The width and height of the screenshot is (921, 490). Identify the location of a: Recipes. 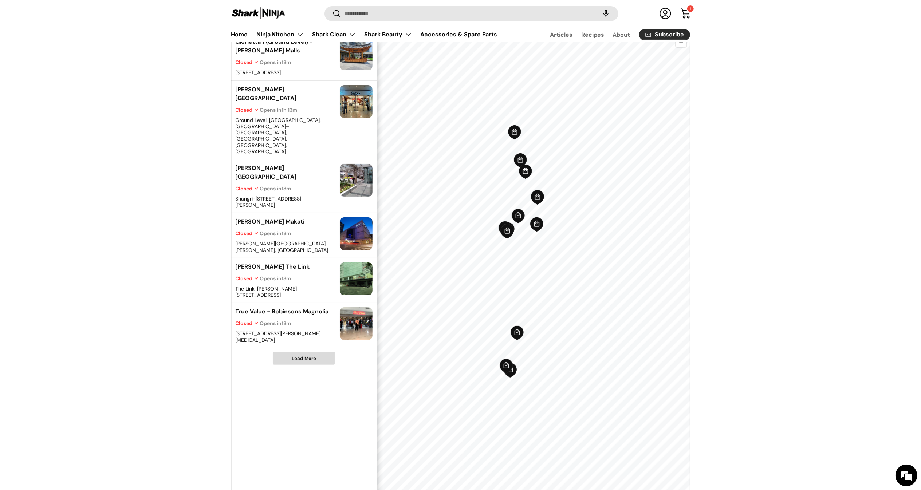
(593, 35).